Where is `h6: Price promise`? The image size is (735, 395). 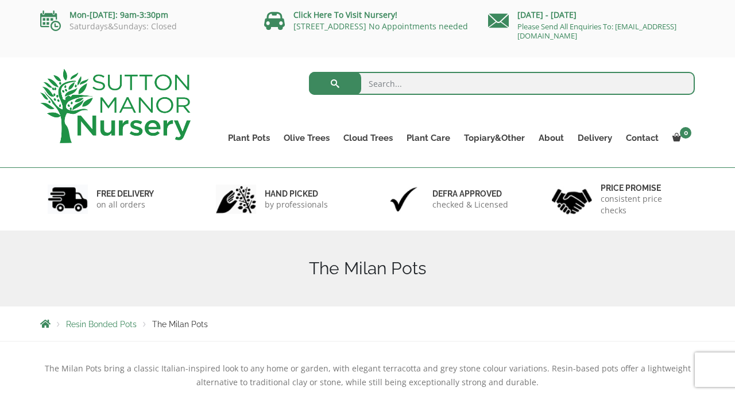 h6: Price promise is located at coordinates (645, 188).